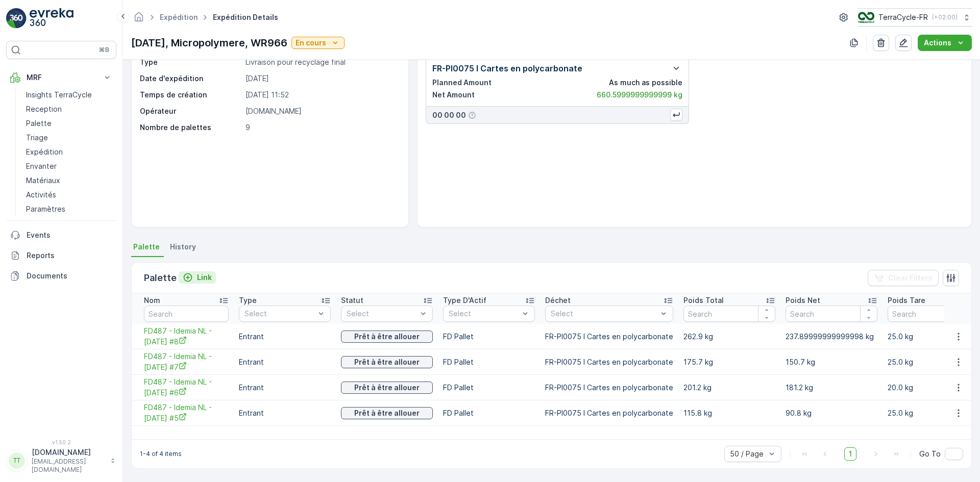  I want to click on a: Paramètres, so click(69, 209).